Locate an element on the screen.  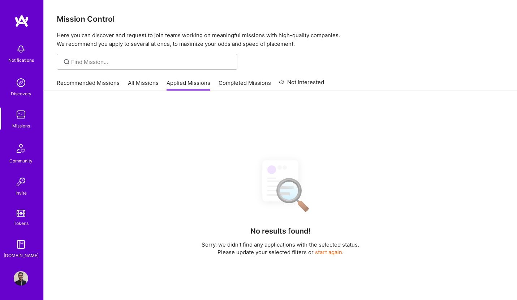
a: Applied Missions is located at coordinates (188, 85).